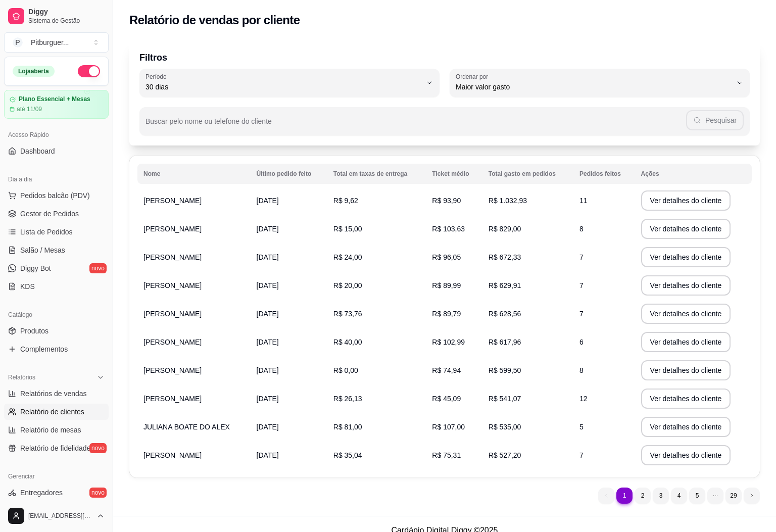 The height and width of the screenshot is (532, 776). What do you see at coordinates (56, 315) in the screenshot?
I see `div: Catálogo` at bounding box center [56, 315].